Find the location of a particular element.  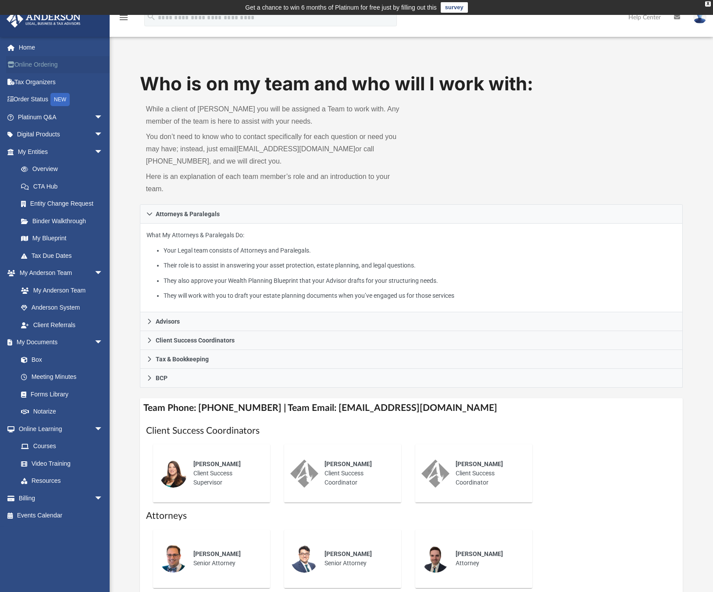

a: Anderson System is located at coordinates (62, 308).